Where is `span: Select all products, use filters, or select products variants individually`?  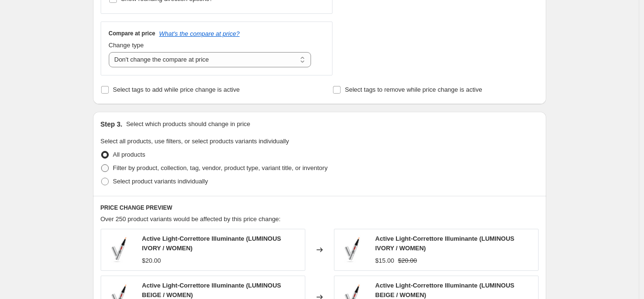
span: Select all products, use filters, or select products variants individually is located at coordinates (195, 140).